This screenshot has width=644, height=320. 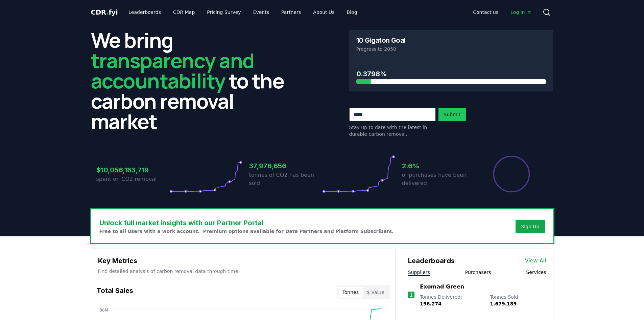 What do you see at coordinates (243, 260) in the screenshot?
I see `h3: Key Metrics` at bounding box center [243, 260].